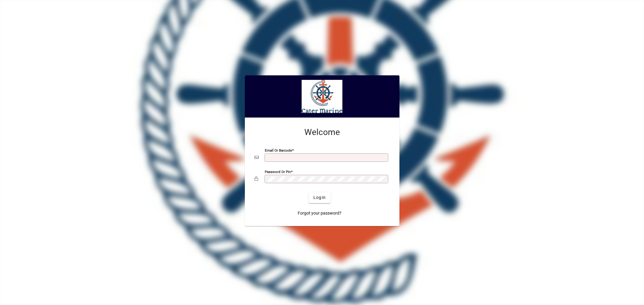  What do you see at coordinates (322, 132) in the screenshot?
I see `h2: Welcome` at bounding box center [322, 132].